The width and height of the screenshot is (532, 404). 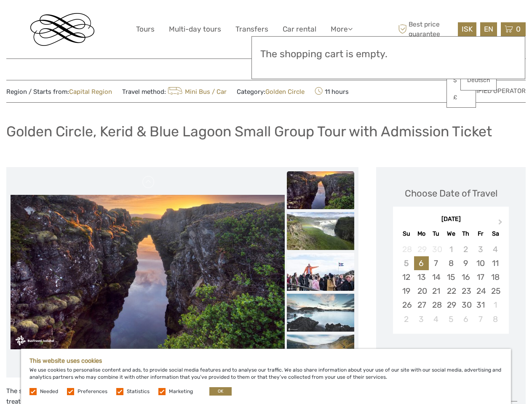 What do you see at coordinates (495, 249) in the screenshot?
I see `div: Not available Saturday, October 4th, 2025` at bounding box center [495, 249].